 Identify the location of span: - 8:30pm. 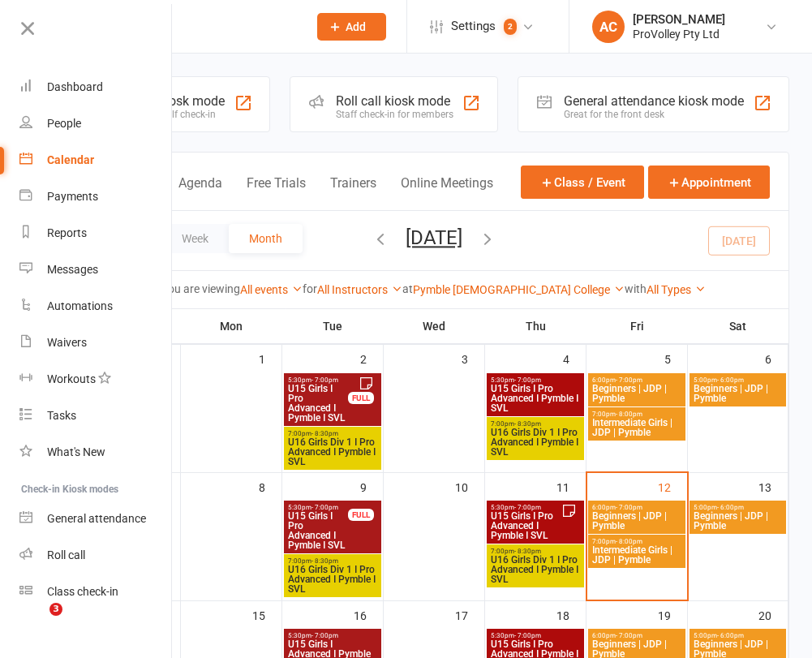
(527, 552).